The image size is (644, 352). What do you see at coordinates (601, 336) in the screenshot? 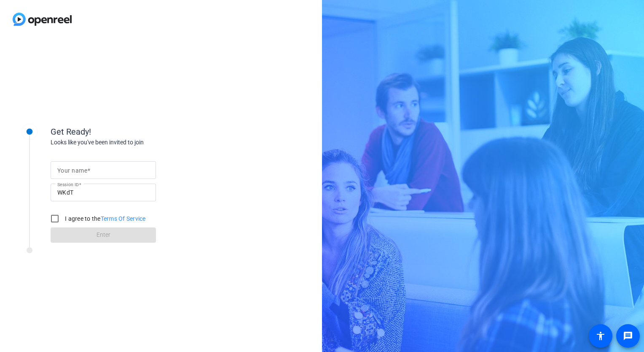
I see `mat-icon: accessibility` at bounding box center [601, 336].